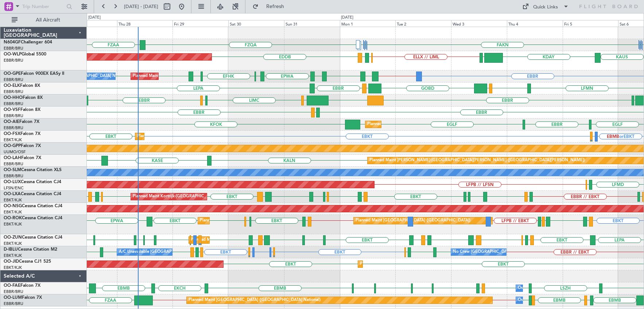 This screenshot has width=644, height=309. Describe the element at coordinates (12, 146) in the screenshot. I see `span: OO-GPP` at that location.